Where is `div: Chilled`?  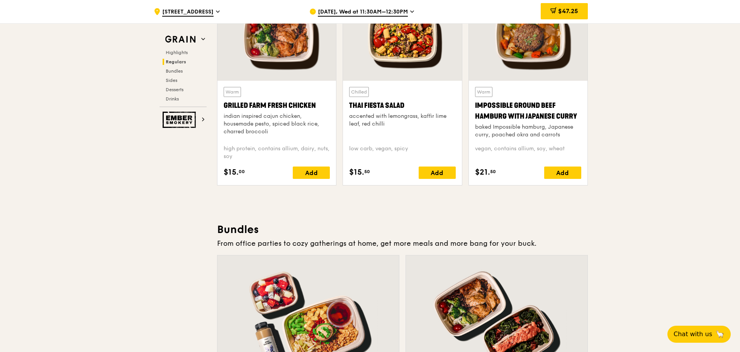
div: Chilled is located at coordinates (359, 92).